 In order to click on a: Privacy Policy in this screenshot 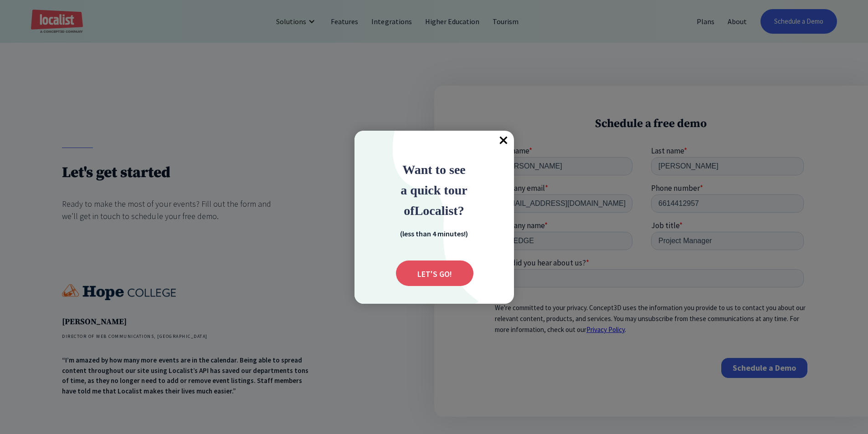, I will do `click(111, 183)`.